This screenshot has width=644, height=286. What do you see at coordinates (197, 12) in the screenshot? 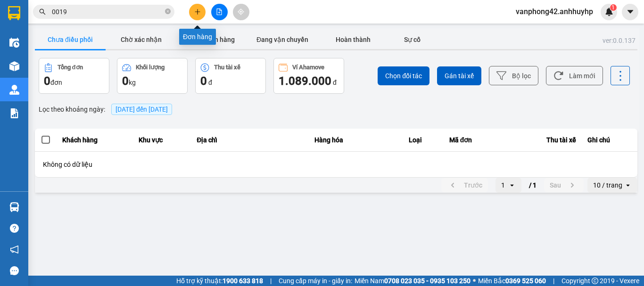
I see `button: plus` at bounding box center [197, 12].